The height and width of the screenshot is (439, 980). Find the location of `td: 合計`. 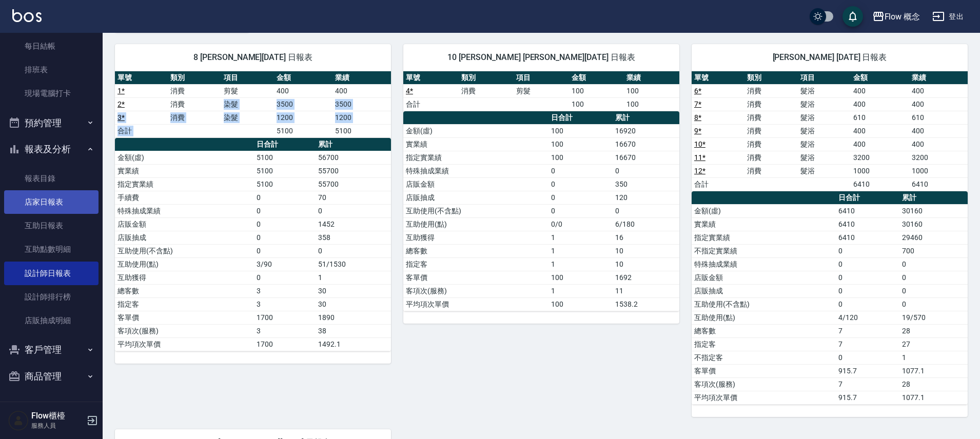

td: 合計 is located at coordinates (141, 131).